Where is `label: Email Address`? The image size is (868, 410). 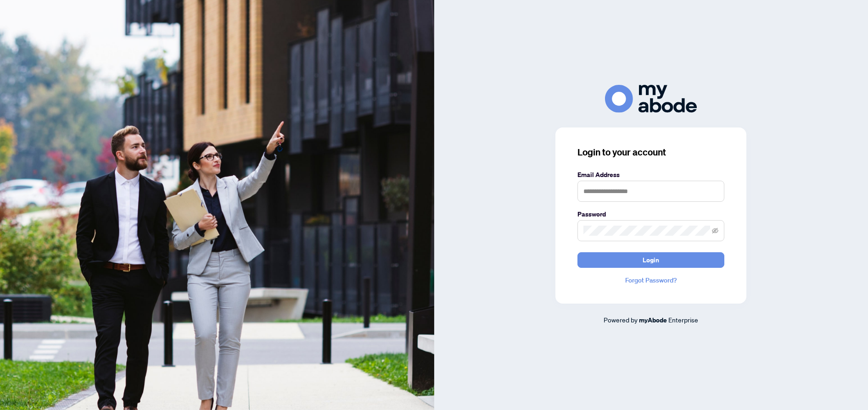
label: Email Address is located at coordinates (651, 175).